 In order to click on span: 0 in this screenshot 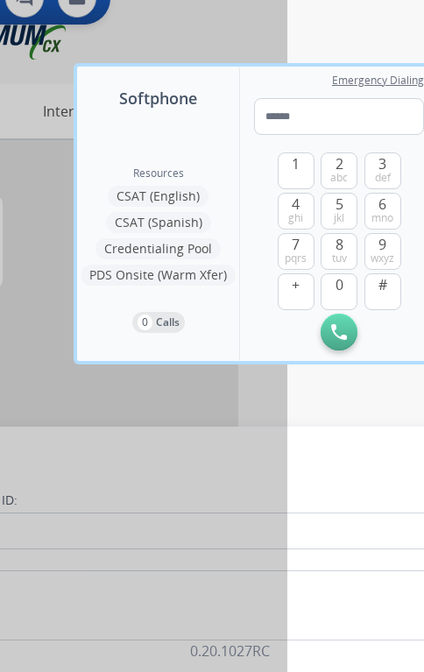, I will do `click(339, 285)`.